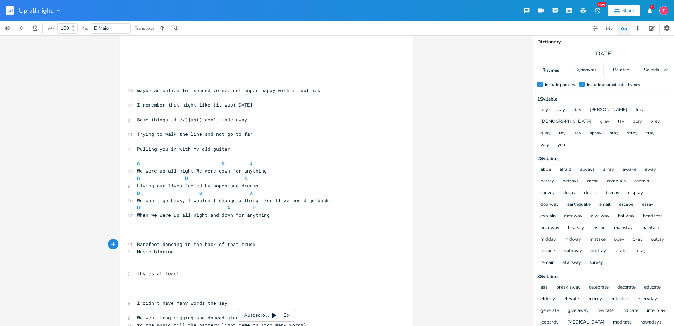 The width and height of the screenshot is (674, 326). I want to click on button: energy, so click(595, 299).